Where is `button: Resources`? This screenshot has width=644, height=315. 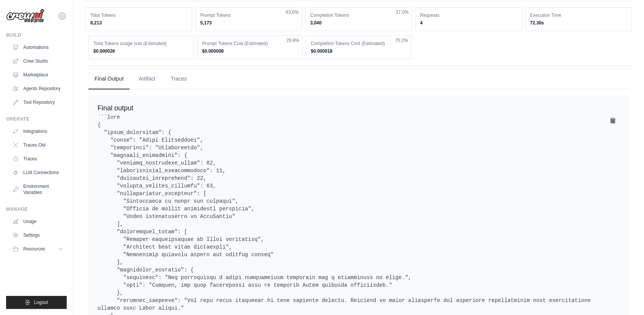
button: Resources is located at coordinates (38, 249).